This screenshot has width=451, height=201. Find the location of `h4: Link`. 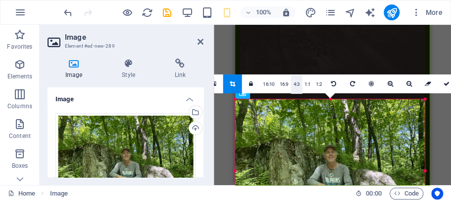

h4: Link is located at coordinates (180, 69).